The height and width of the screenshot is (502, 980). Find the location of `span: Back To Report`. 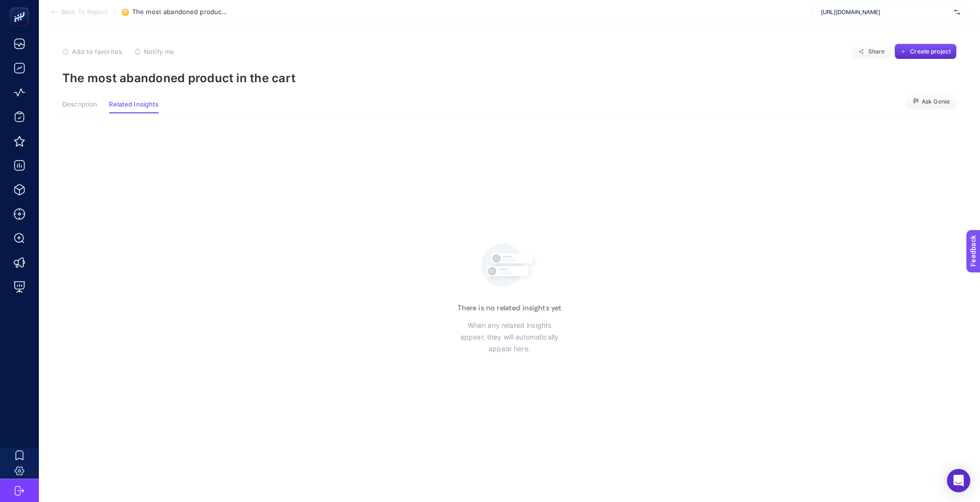

span: Back To Report is located at coordinates (85, 12).